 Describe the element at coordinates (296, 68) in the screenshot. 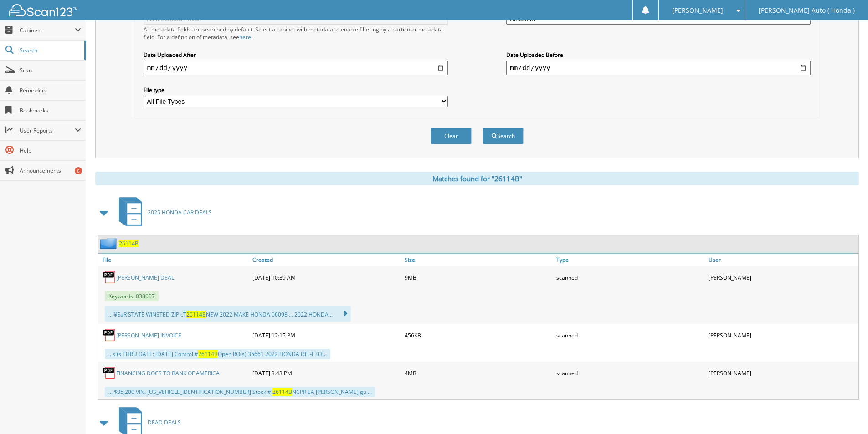

I see `input: start` at that location.